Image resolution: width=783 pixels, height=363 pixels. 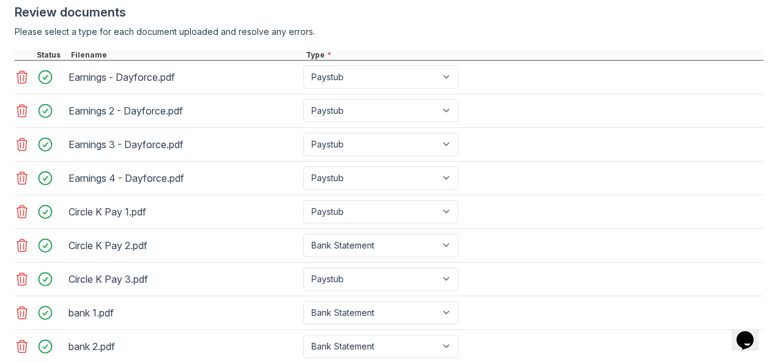 What do you see at coordinates (389, 32) in the screenshot?
I see `div: Please select a type for each document uploaded and resolve any errors.` at bounding box center [389, 32].